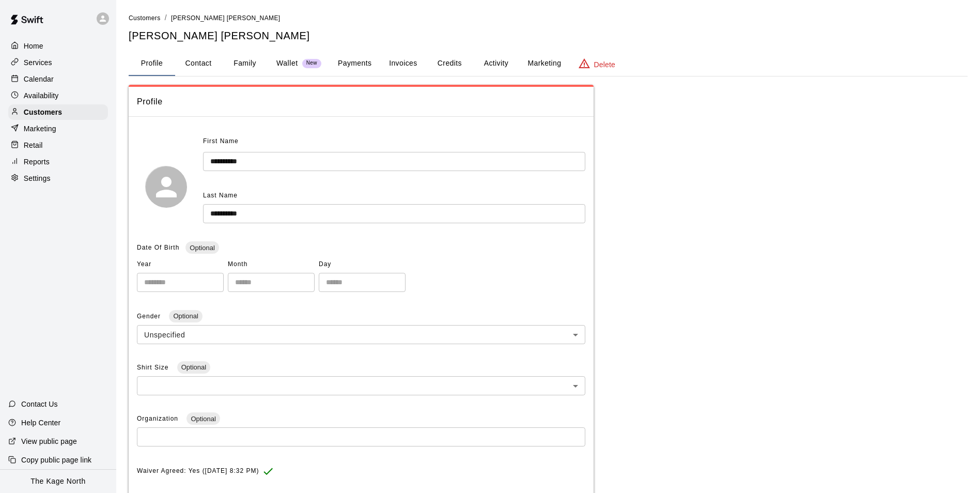 The width and height of the screenshot is (980, 493). Describe the element at coordinates (361, 102) in the screenshot. I see `span: Profile` at that location.